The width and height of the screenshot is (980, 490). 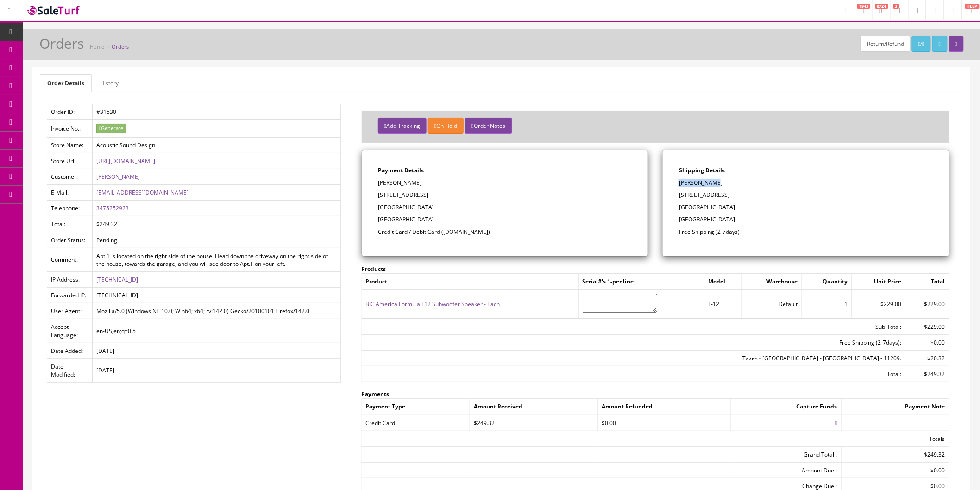 I want to click on strong: Shipping Details, so click(x=701, y=170).